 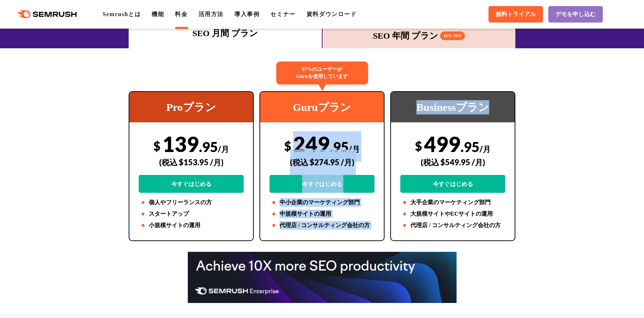 I want to click on div: Guruプラン, so click(x=322, y=107).